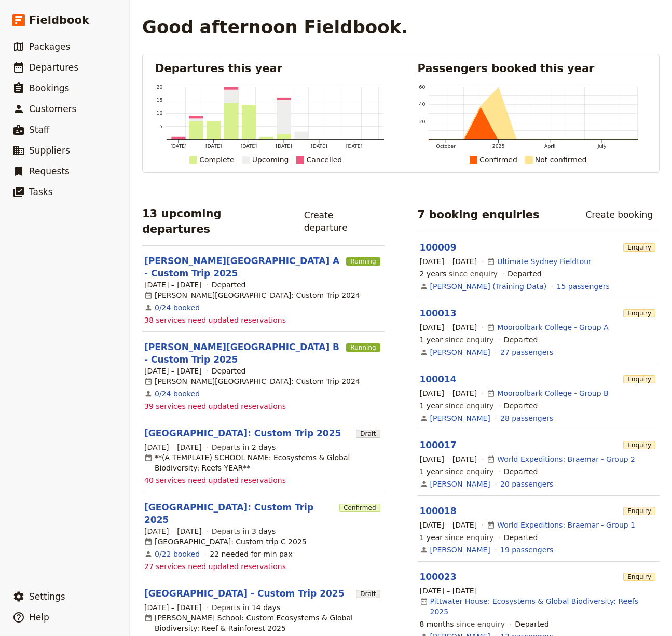  Describe the element at coordinates (552, 393) in the screenshot. I see `a: Mooroolbark College - Group B` at that location.